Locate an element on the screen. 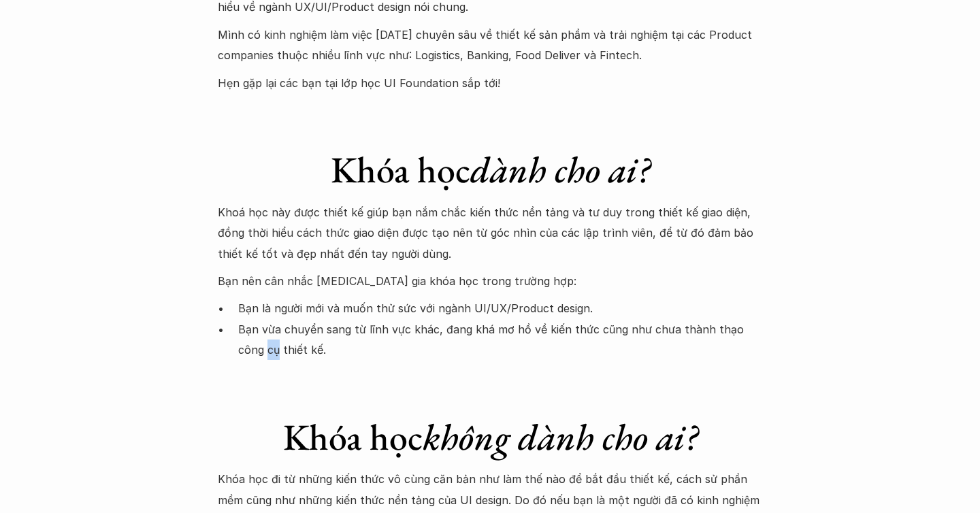 This screenshot has width=980, height=513. p: Khoá học này được thiết kế giúp bạn nắm chắc kiến thức nền tảng và tư duy trong thiết kế giao diệ... is located at coordinates (490, 233).